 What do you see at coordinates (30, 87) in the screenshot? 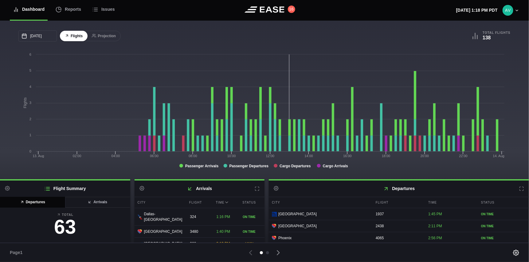
I see `text: 4` at bounding box center [30, 87].